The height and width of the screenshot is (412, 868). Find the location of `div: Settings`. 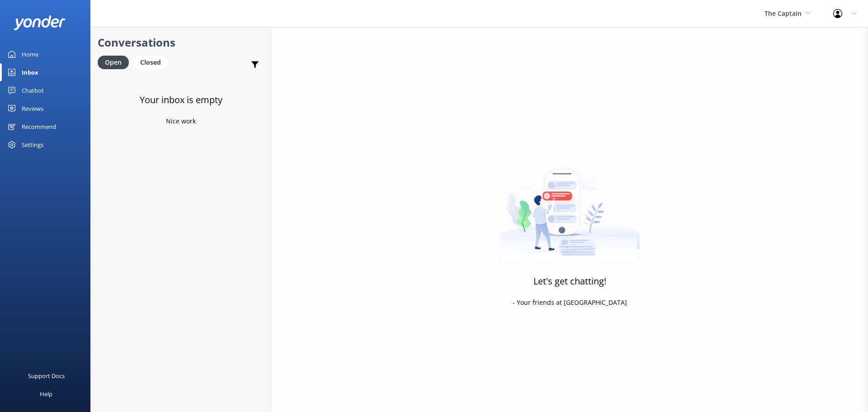

div: Settings is located at coordinates (33, 145).